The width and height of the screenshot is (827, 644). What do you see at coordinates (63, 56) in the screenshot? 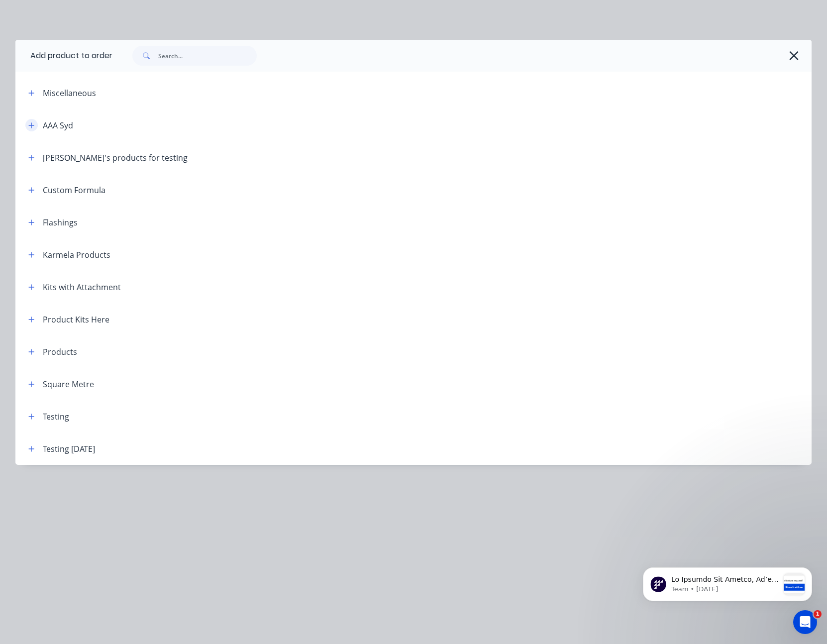
I see `div: Add product to order` at bounding box center [63, 56].